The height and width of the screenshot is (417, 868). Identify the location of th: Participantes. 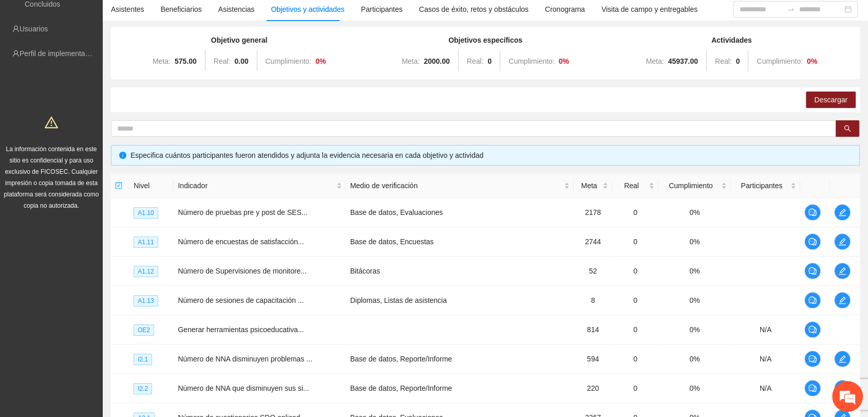
(765, 185).